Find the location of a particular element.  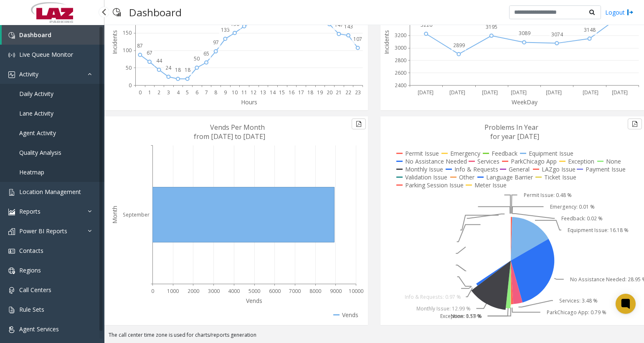

text: 2899 is located at coordinates (459, 45).